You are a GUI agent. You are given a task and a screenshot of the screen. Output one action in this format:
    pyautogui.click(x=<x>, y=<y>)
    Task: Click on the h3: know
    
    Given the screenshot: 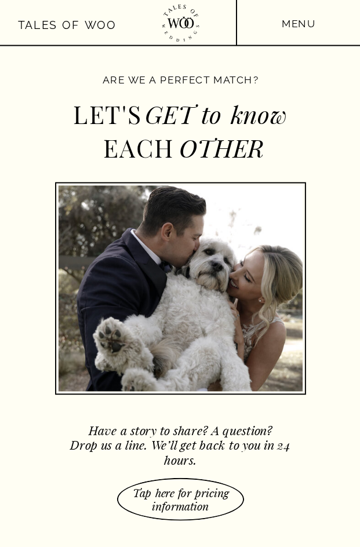 What is the action you would take?
    pyautogui.click(x=258, y=112)
    